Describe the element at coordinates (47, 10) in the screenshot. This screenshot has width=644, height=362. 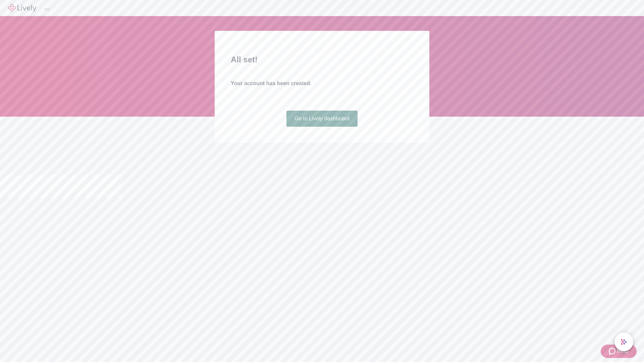
I see `button: Log out` at that location.